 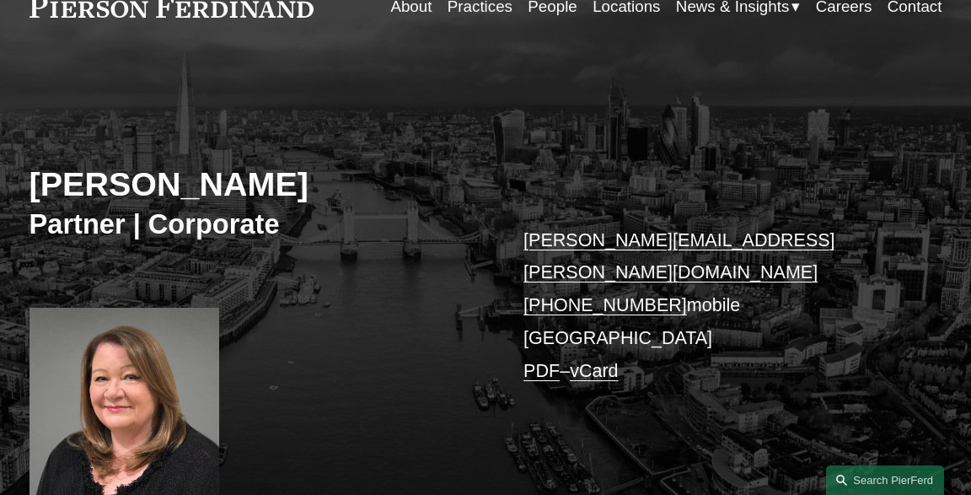 I want to click on a: vCard, so click(x=593, y=371).